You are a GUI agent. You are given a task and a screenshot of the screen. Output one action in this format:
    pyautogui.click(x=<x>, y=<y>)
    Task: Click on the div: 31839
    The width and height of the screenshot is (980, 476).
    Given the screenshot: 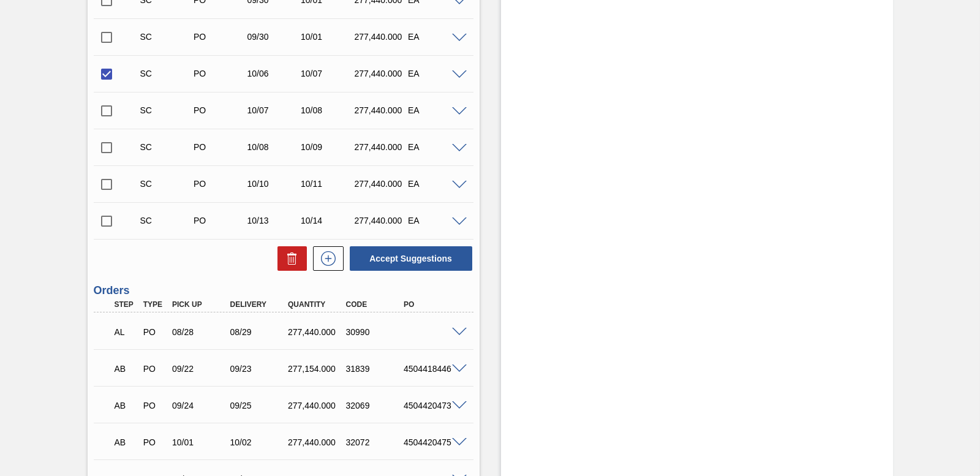 What is the action you would take?
    pyautogui.click(x=375, y=369)
    